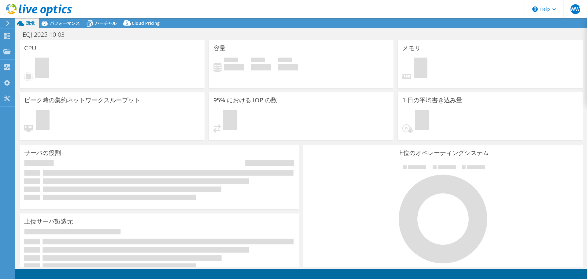 The image size is (587, 279). I want to click on h3: サーバの役割, so click(43, 153).